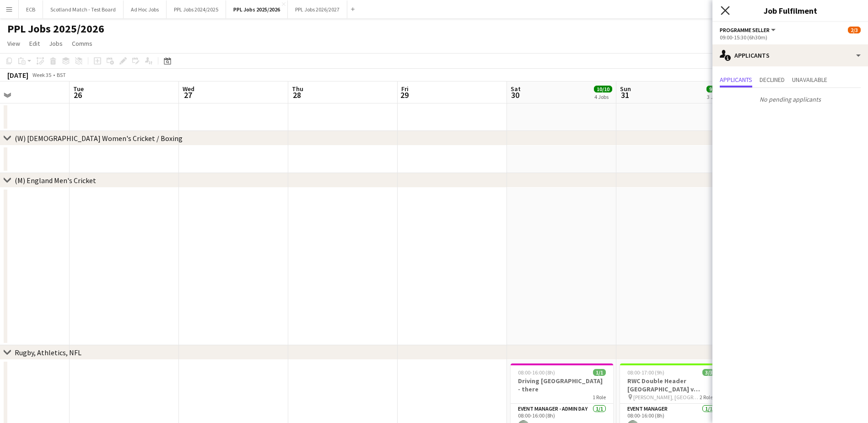  Describe the element at coordinates (790, 99) in the screenshot. I see `p: No pending applicants` at that location.